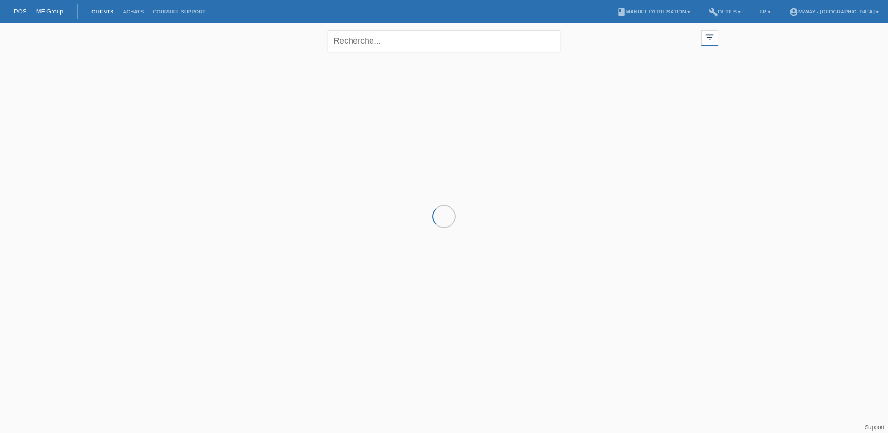 The image size is (888, 433). I want to click on i: build, so click(713, 12).